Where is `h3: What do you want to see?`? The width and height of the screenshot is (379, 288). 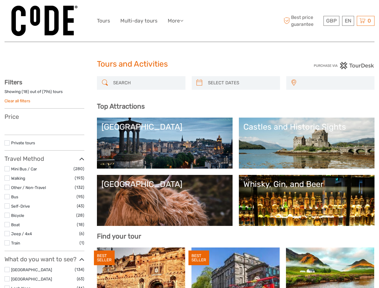
h3: What do you want to see? is located at coordinates (44, 259).